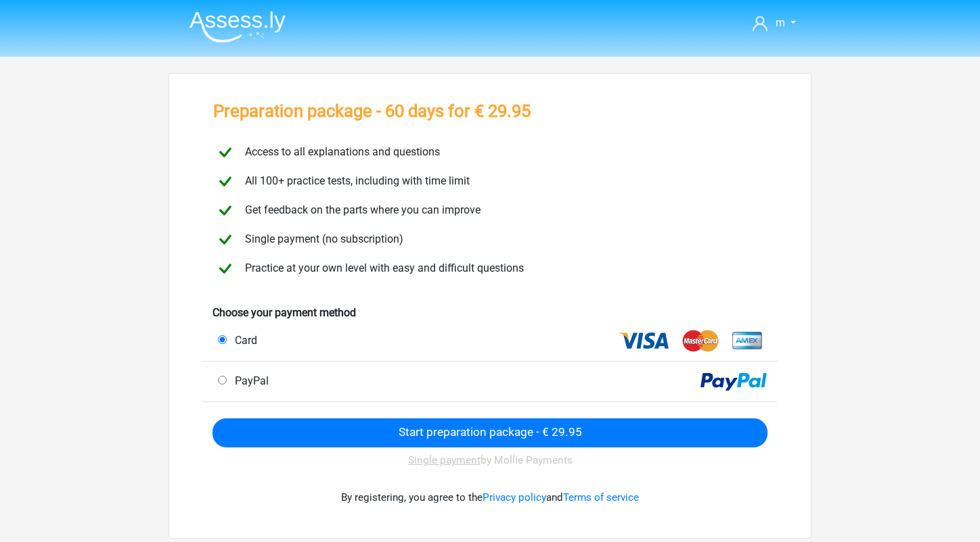 This screenshot has height=542, width=980. What do you see at coordinates (601, 497) in the screenshot?
I see `a: Terms of service` at bounding box center [601, 497].